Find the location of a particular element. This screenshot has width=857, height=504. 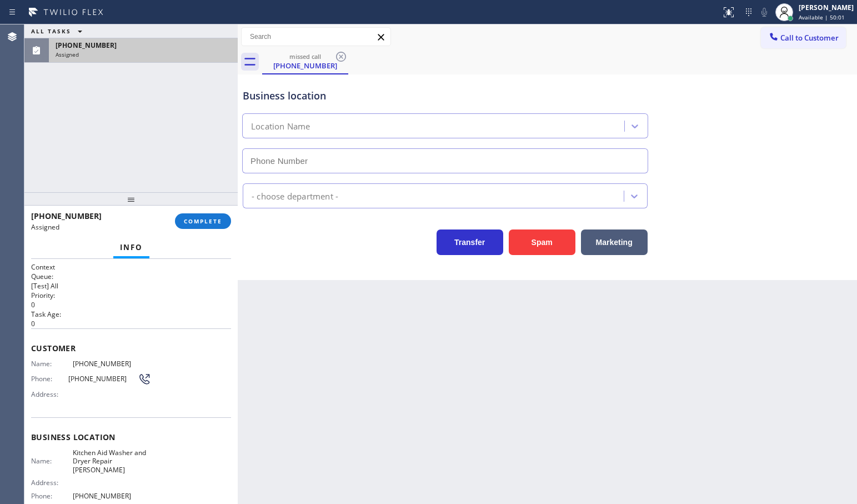

p: [Test] All is located at coordinates (131, 286).